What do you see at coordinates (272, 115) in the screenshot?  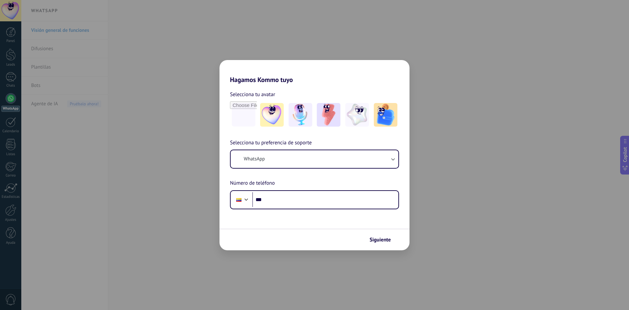 I see `img: -1.jpeg` at bounding box center [272, 115].